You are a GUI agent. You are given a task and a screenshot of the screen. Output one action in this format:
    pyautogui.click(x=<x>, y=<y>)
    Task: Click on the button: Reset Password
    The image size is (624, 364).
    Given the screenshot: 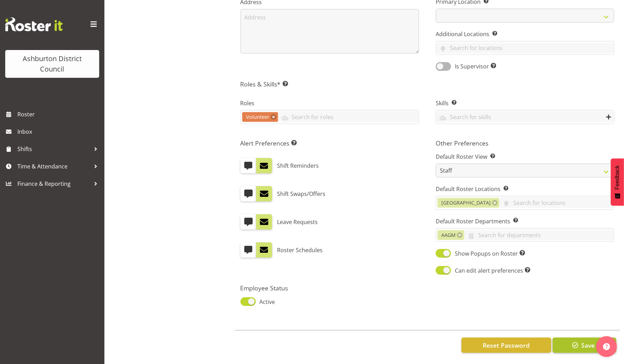 What is the action you would take?
    pyautogui.click(x=506, y=346)
    